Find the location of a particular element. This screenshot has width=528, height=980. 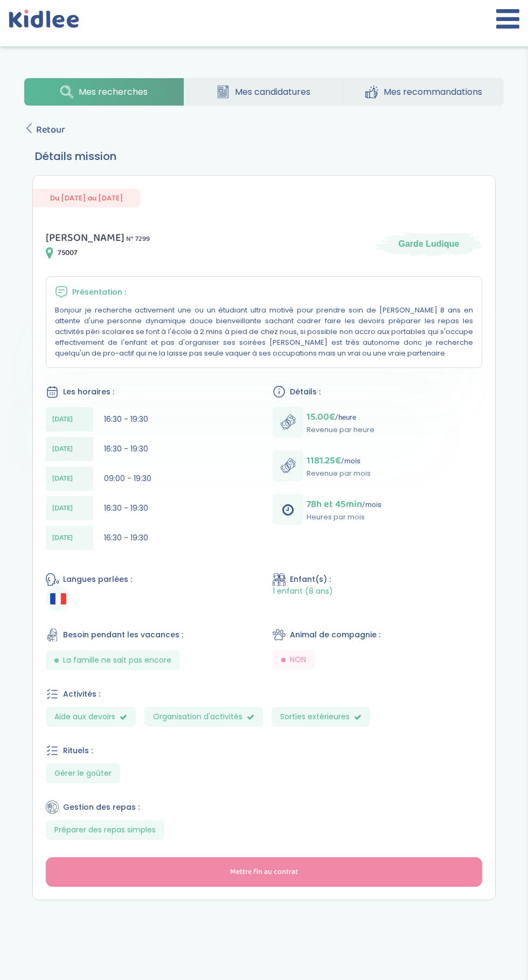

span: Sorties extérieures is located at coordinates (320, 716).